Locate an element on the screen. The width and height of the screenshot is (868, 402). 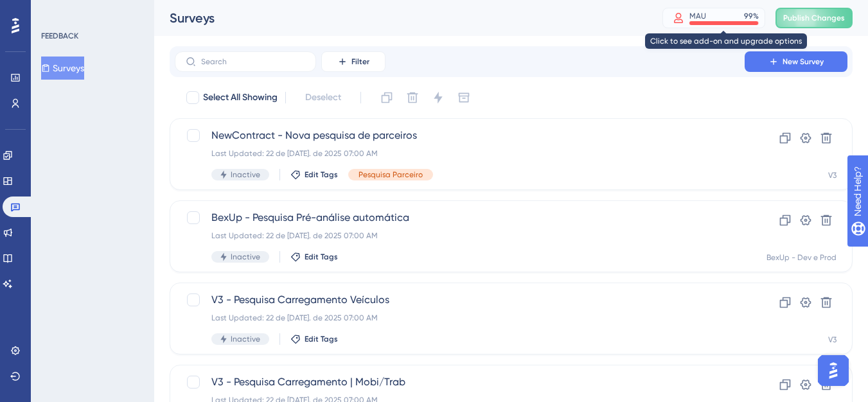
span: Select All Showing is located at coordinates (240, 98).